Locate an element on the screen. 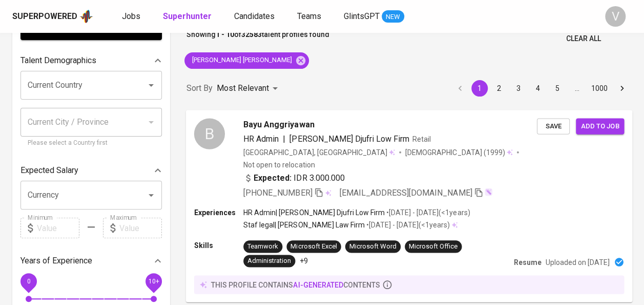  p: Sort By is located at coordinates (199, 89).